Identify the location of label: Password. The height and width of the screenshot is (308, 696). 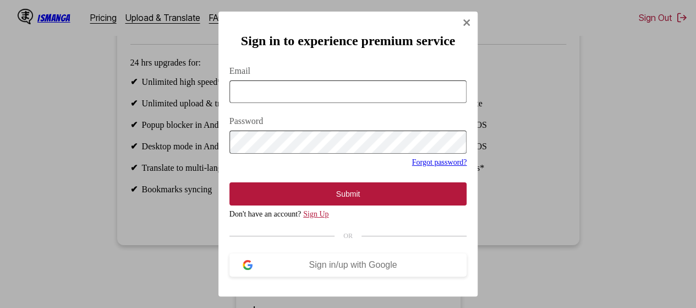
(348, 121).